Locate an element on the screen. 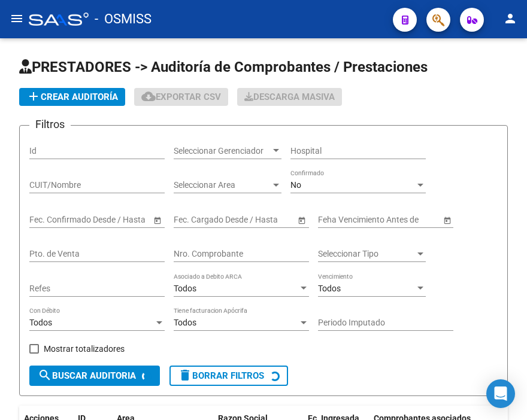 The width and height of the screenshot is (527, 420). span: Borrar Filtros is located at coordinates (221, 376).